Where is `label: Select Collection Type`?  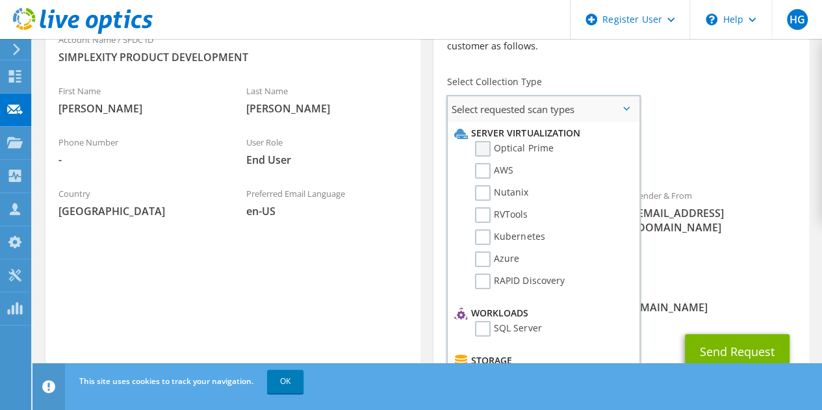
label: Select Collection Type is located at coordinates (494, 82).